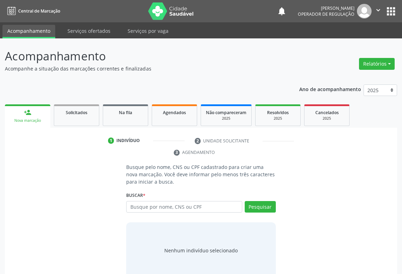 This screenshot has width=402, height=274. I want to click on p: Acompanhamento, so click(142, 56).